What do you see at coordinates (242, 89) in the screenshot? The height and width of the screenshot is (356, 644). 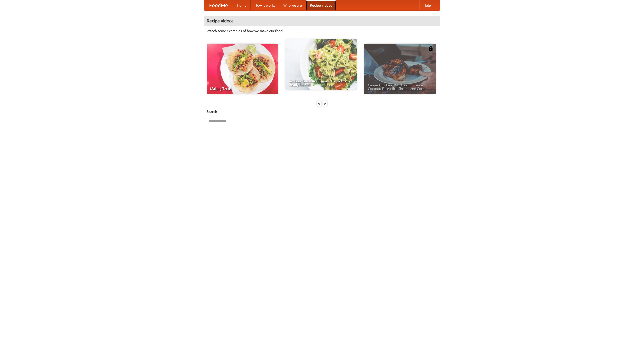 I see `span: Making Tacos` at bounding box center [242, 89].